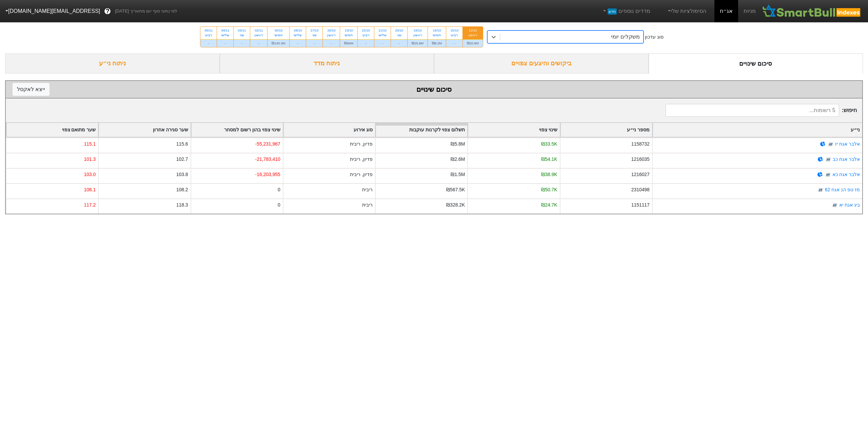  What do you see at coordinates (268, 175) in the screenshot?
I see `div: -16,203,955` at bounding box center [268, 175].